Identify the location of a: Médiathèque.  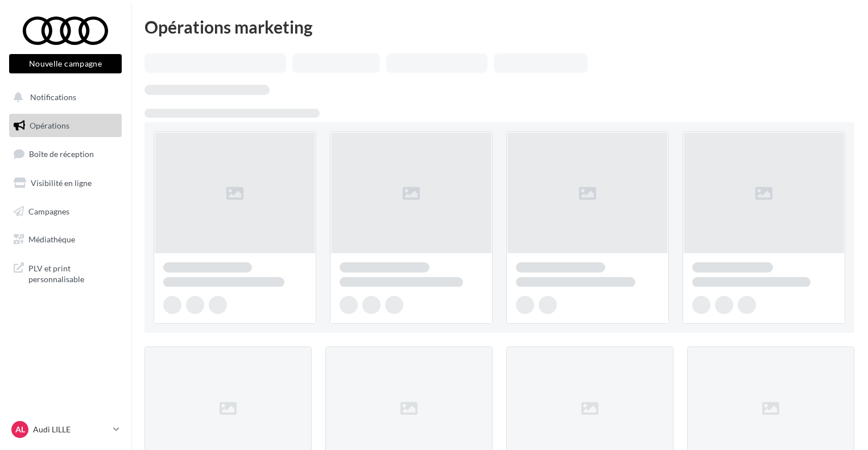
(65, 240).